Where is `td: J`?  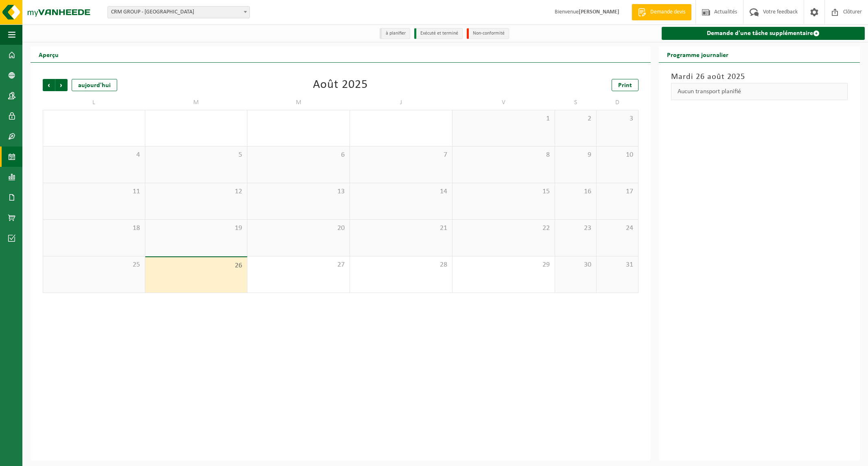
td: J is located at coordinates (401, 102).